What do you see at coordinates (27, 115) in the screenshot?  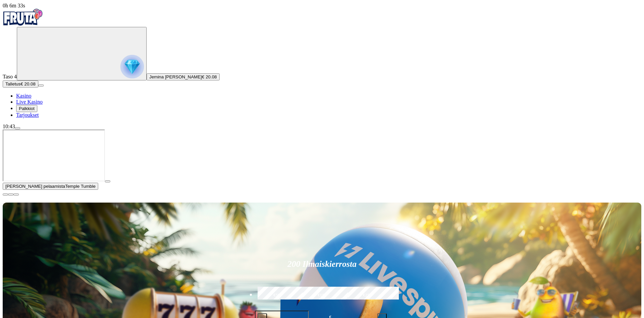 I see `a: Tarjoukset` at bounding box center [27, 115].